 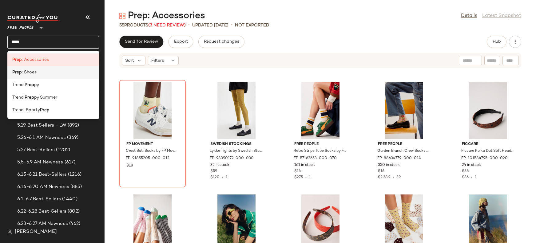 What do you see at coordinates (152, 151) in the screenshot?
I see `span: Crest Buti Socks by FP Movement at Free People in White` at bounding box center [152, 151].